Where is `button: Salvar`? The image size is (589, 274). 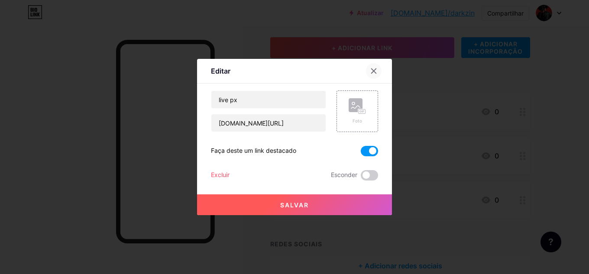
button: Salvar is located at coordinates (295, 205).